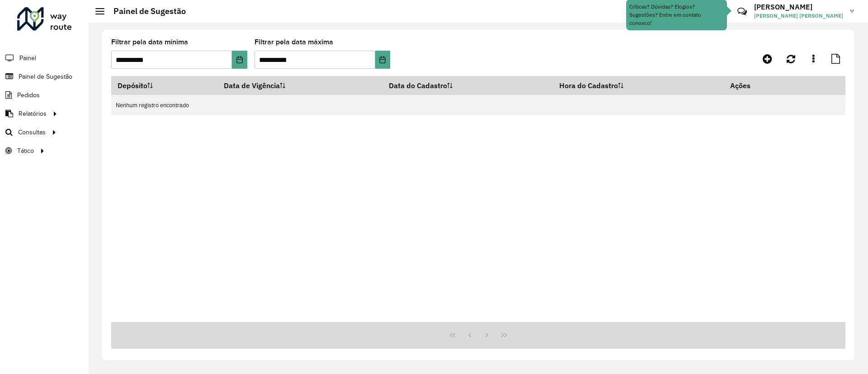  What do you see at coordinates (145, 11) in the screenshot?
I see `h2: Painel de Sugestão` at bounding box center [145, 11].